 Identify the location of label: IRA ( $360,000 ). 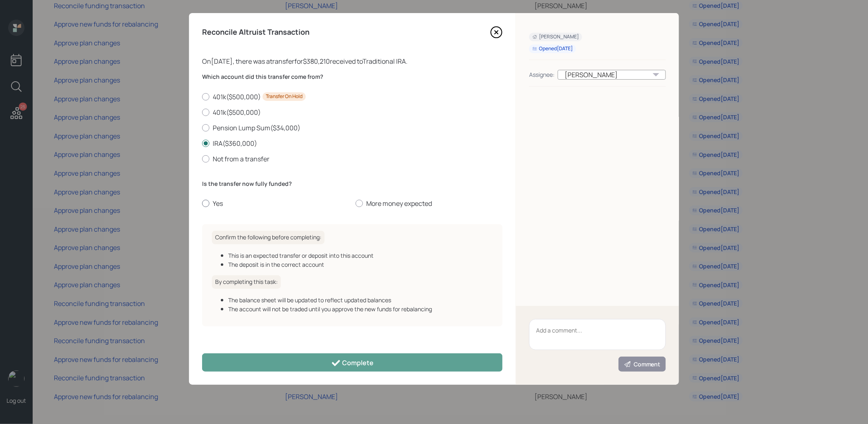
(353, 143).